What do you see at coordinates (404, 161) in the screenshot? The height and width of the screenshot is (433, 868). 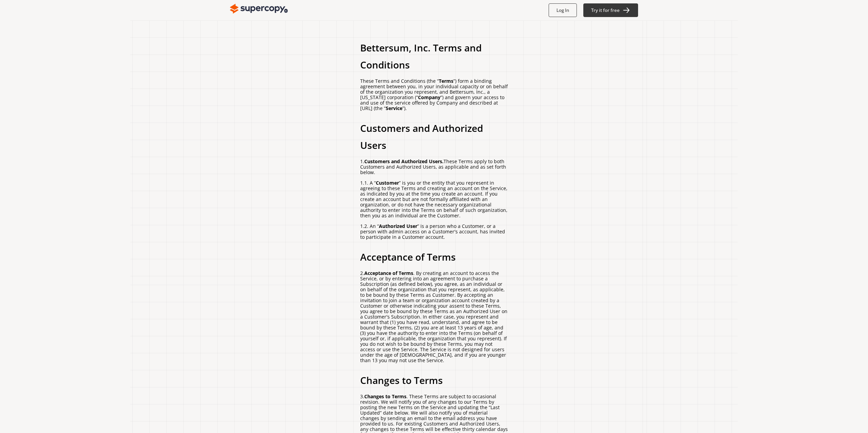 I see `span: Customers and Authorized Users.` at bounding box center [404, 161].